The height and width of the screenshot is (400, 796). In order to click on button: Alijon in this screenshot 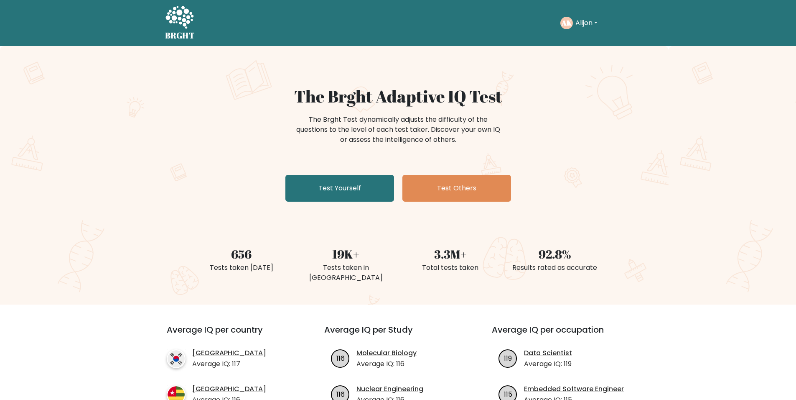, I will do `click(586, 23)`.